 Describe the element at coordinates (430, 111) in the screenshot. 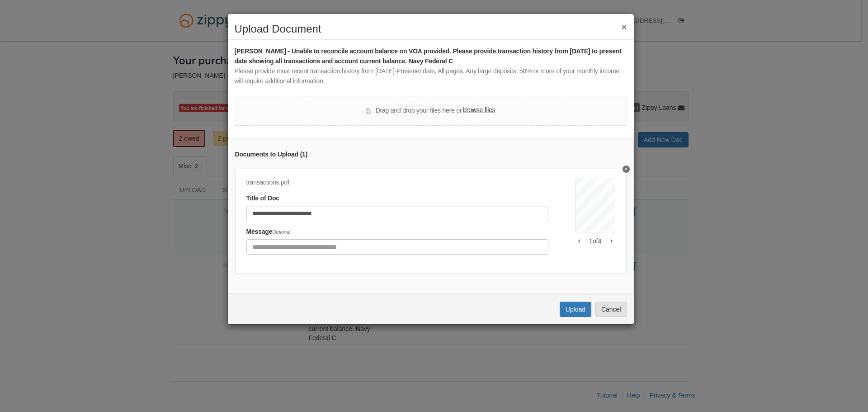

I see `div: Drag and drop your files here or` at that location.